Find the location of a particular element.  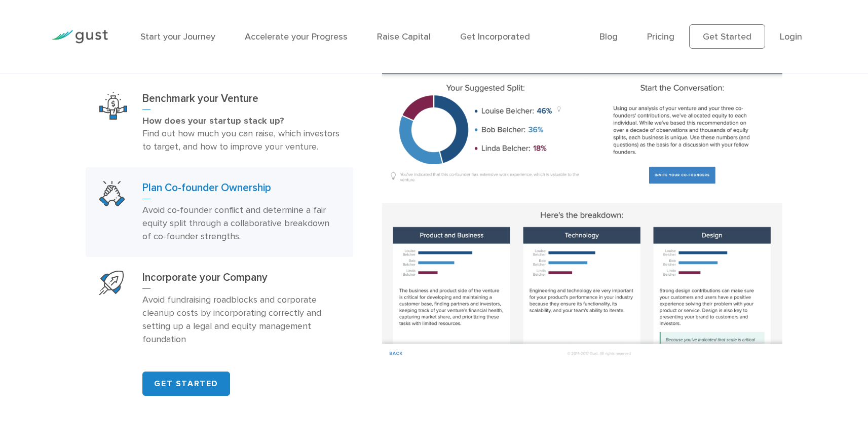

a: Get Started is located at coordinates (727, 36).